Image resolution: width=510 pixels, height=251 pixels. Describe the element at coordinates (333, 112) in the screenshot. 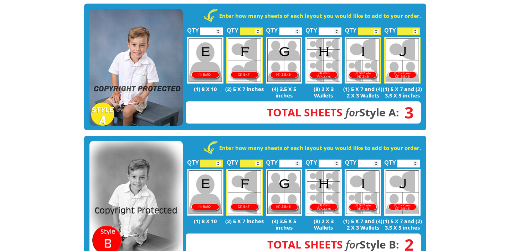

I see `strong: Style A:` at that location.